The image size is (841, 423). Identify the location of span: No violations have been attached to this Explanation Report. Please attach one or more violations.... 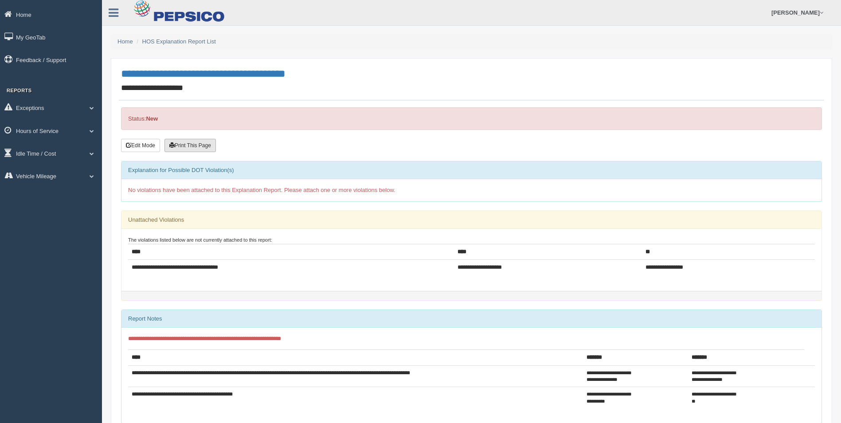
(262, 190).